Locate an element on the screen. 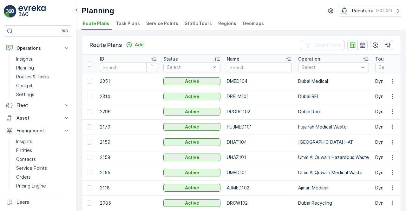  td: Dubai Medical is located at coordinates (333, 81).